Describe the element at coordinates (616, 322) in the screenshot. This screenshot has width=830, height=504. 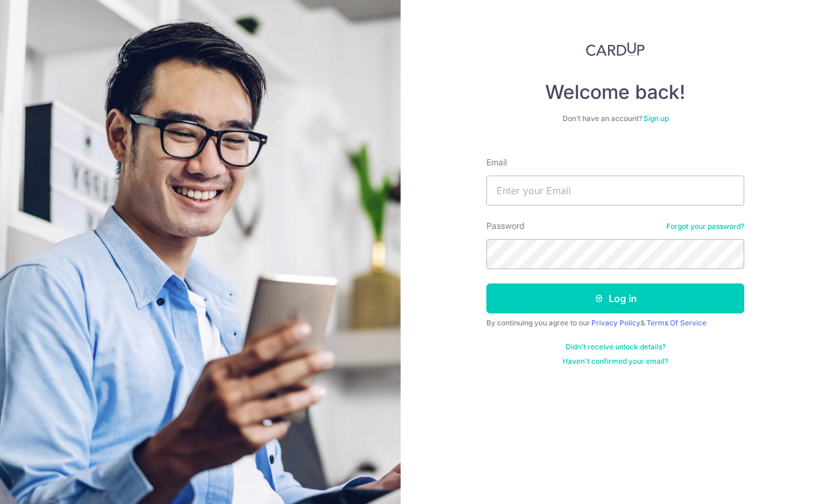
I see `a: Privacy Policy` at that location.